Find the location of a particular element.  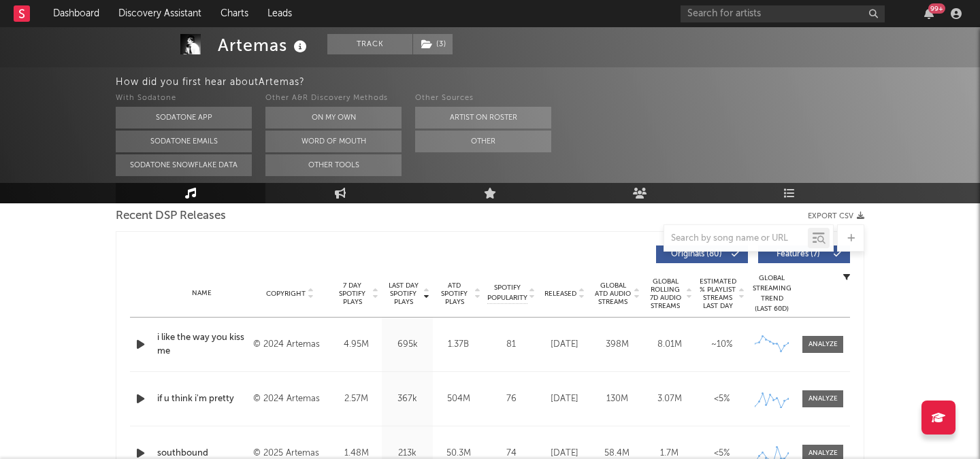

div: Other Sources is located at coordinates (483, 98).